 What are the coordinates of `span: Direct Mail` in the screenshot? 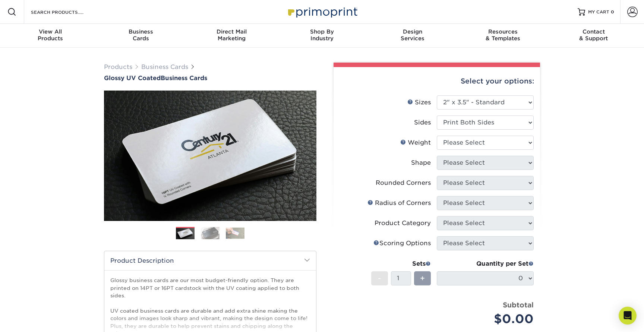 It's located at (232, 32).